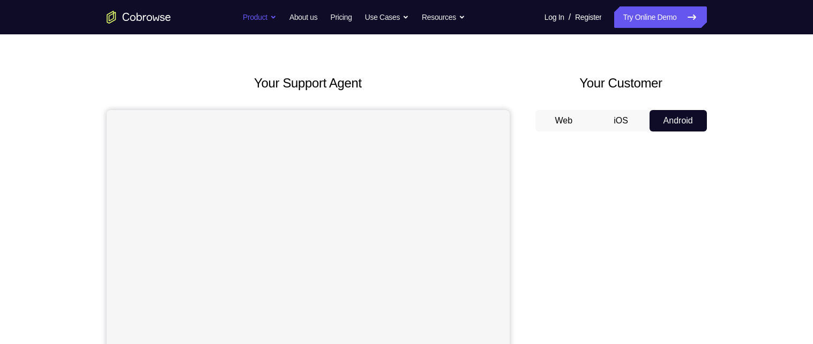 This screenshot has width=813, height=344. What do you see at coordinates (308, 83) in the screenshot?
I see `h2: Your Support Agent` at bounding box center [308, 83].